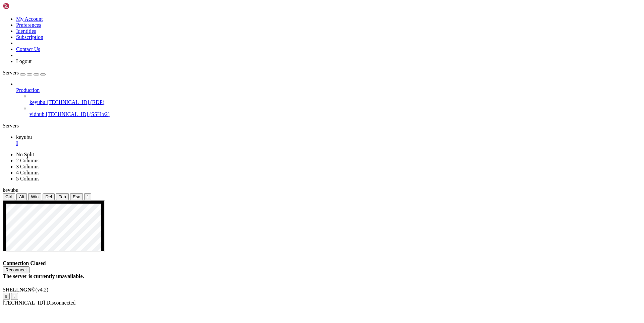 The height and width of the screenshot is (323, 644). What do you see at coordinates (37, 114) in the screenshot?
I see `span: vidhub` at bounding box center [37, 114].